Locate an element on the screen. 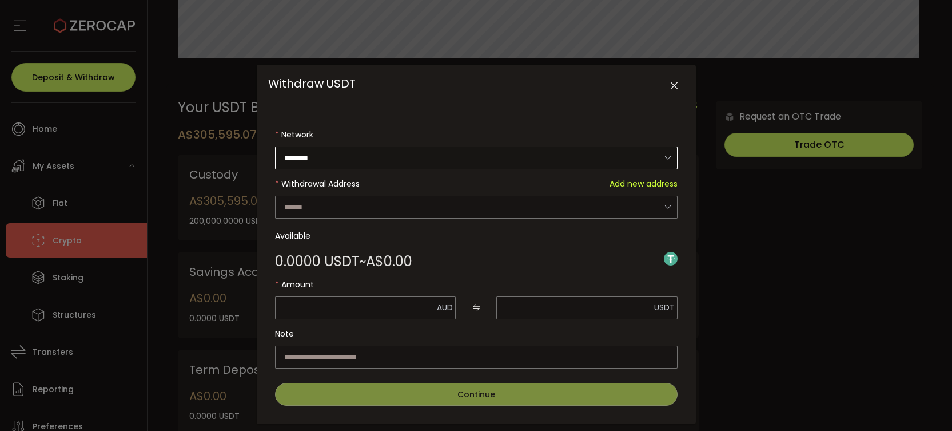 The image size is (952, 431). span: 0.0000 USDT is located at coordinates (317, 261).